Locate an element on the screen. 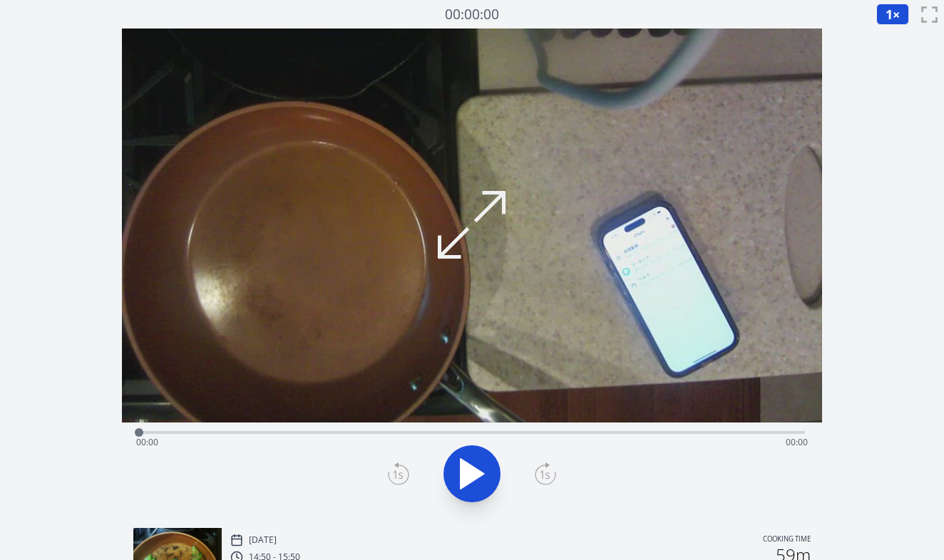  span: 1 is located at coordinates (889, 14).